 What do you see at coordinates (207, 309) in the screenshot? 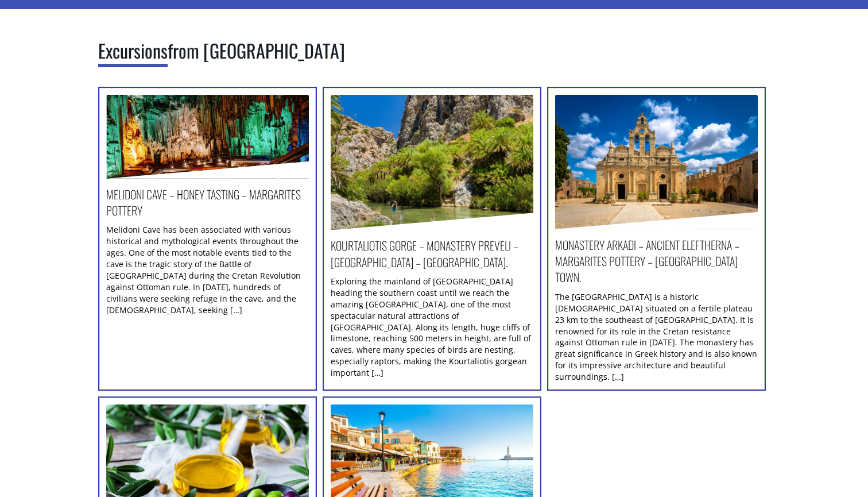
I see `a: Melidoni cave – Honey tasting – Margarites potteryMelidoni Cave has been associated with various ...` at bounding box center [207, 309].